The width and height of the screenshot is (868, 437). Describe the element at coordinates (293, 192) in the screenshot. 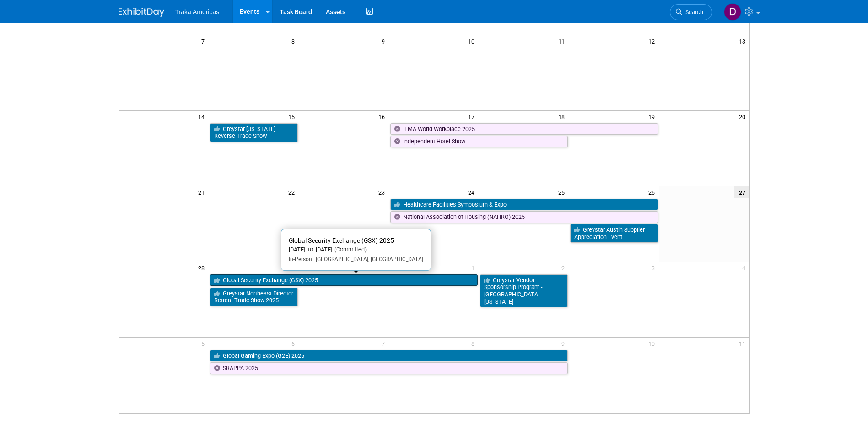

I see `span: 22` at that location.